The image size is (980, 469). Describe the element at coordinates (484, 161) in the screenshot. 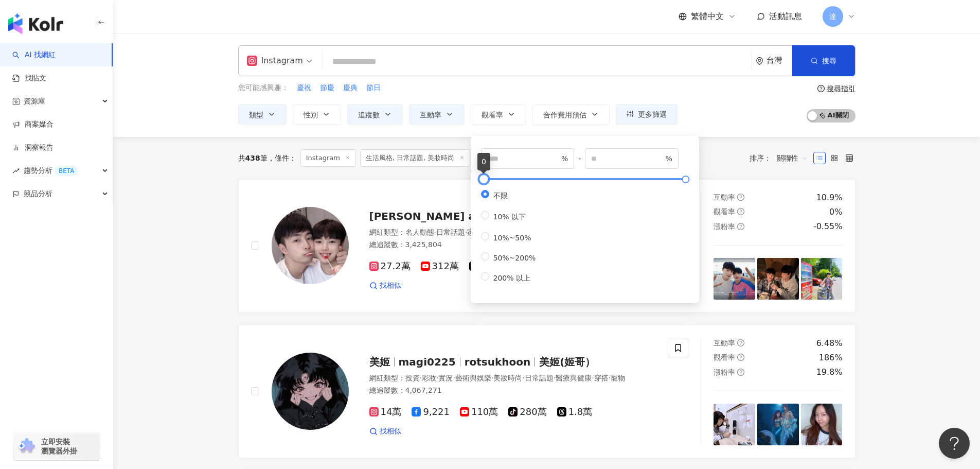

I see `div: 0` at that location.